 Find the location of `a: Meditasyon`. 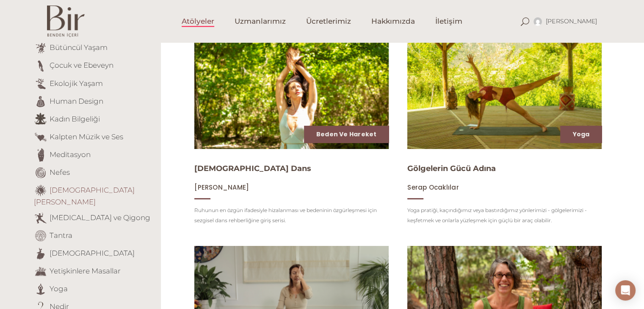

a: Meditasyon is located at coordinates (70, 154).